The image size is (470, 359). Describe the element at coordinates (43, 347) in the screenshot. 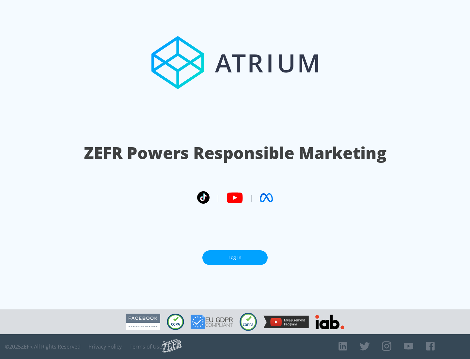

I see `span: © 2025 ZEFR All Rights Reserved` at that location.